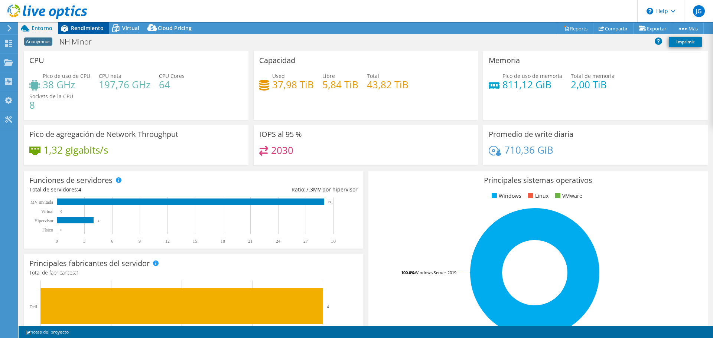 The height and width of the screenshot is (338, 713). What do you see at coordinates (174, 28) in the screenshot?
I see `span: Cloud Pricing` at bounding box center [174, 28].